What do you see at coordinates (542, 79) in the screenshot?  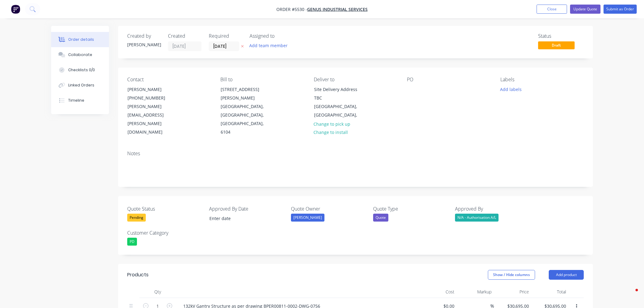 I see `div: Labels` at bounding box center [542, 79].